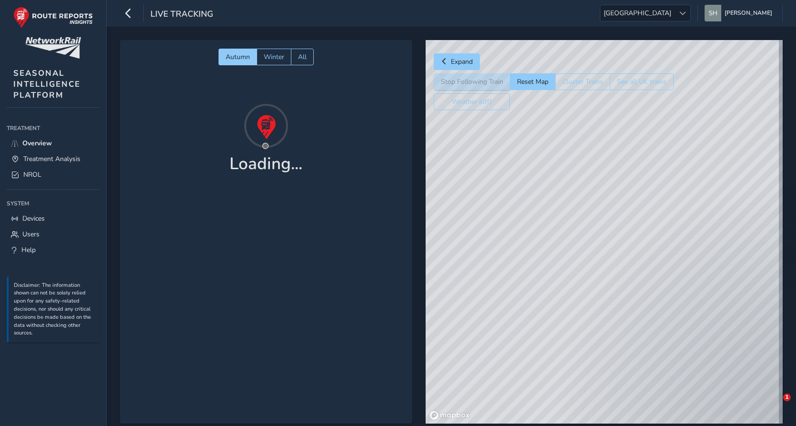 This screenshot has width=796, height=426. What do you see at coordinates (713, 13) in the screenshot?
I see `img: diamond-layout` at bounding box center [713, 13].